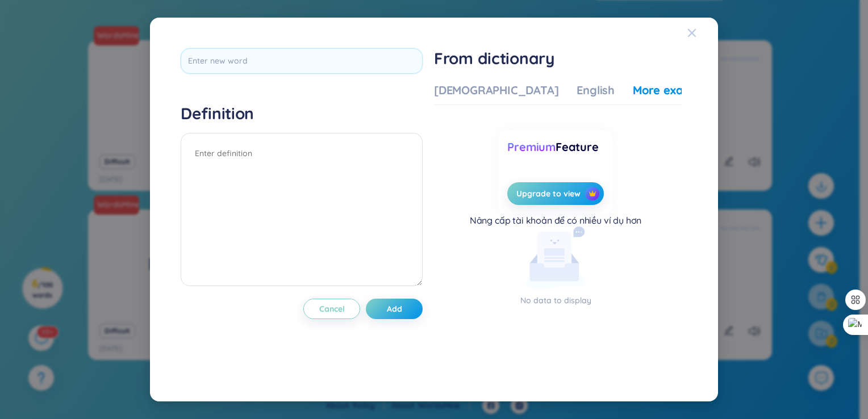 The width and height of the screenshot is (868, 419). What do you see at coordinates (531, 146) in the screenshot?
I see `span: Premium` at bounding box center [531, 146].